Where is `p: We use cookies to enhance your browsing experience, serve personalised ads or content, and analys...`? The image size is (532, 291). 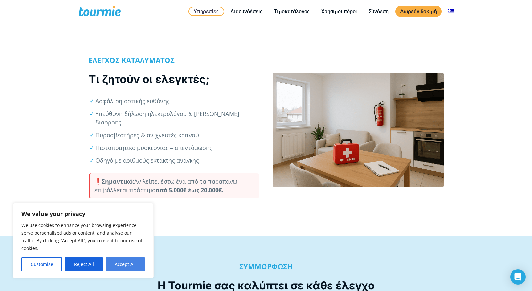
p: We use cookies to enhance your browsing experience, serve personalised ads or content, and analys... is located at coordinates (83, 236).